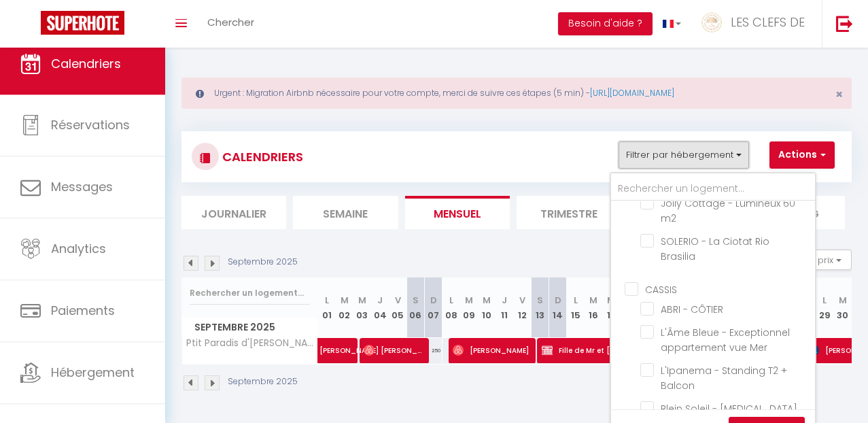 This screenshot has width=868, height=423. What do you see at coordinates (82, 23) in the screenshot?
I see `img: Super Booking` at bounding box center [82, 23].